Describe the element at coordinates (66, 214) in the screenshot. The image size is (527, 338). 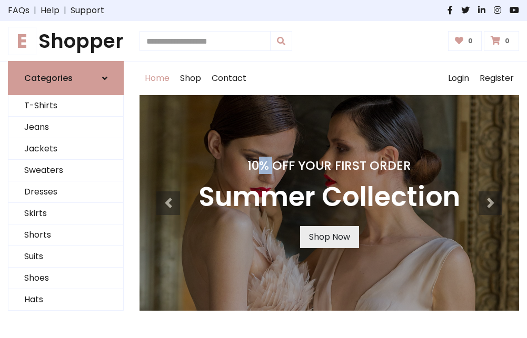
I see `a: Skirts` at that location.